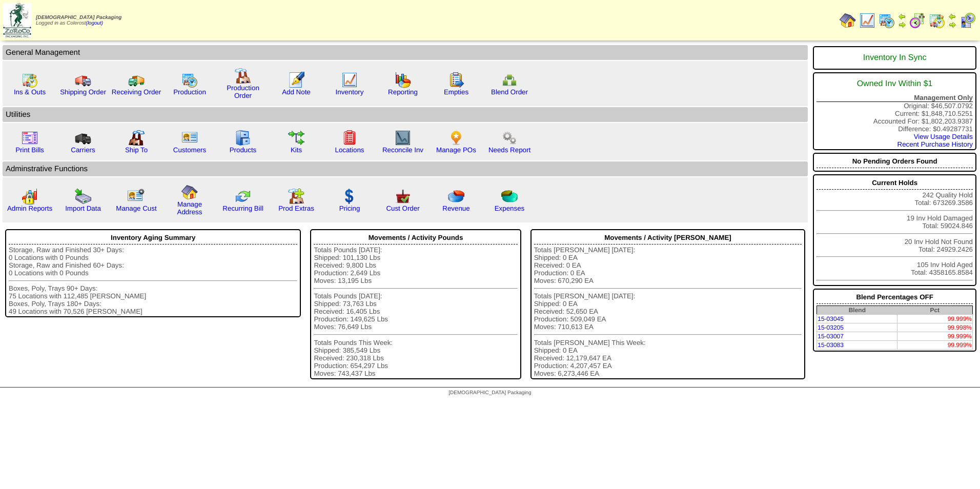 Image resolution: width=980 pixels, height=489 pixels. What do you see at coordinates (17, 20) in the screenshot?
I see `img: zoroco-logo-small.webp` at bounding box center [17, 20].